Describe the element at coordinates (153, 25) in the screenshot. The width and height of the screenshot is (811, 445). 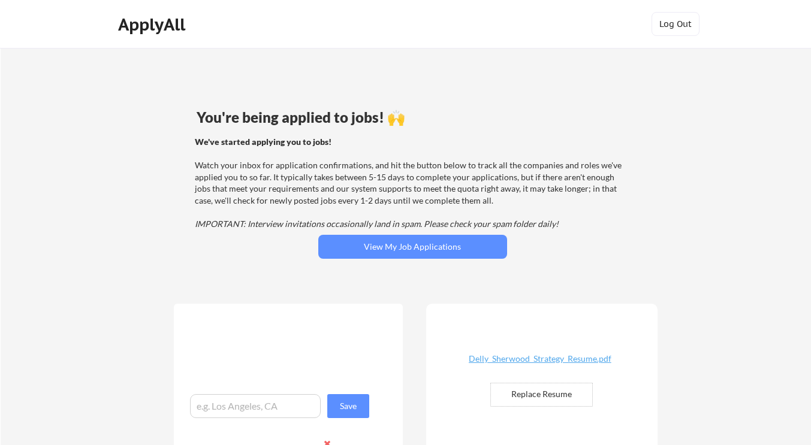
I see `div: ApplyAll` at that location.